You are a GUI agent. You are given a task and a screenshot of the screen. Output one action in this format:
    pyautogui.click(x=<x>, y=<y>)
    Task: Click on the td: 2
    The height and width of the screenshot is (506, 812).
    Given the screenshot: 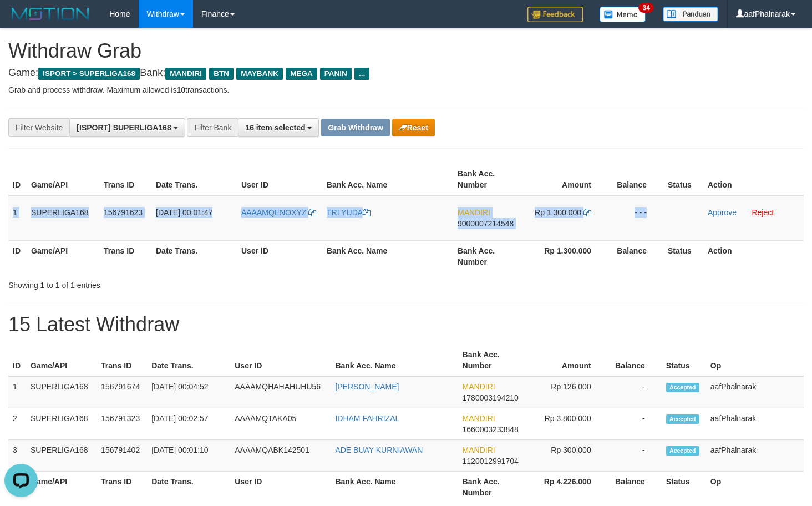 What is the action you would take?
    pyautogui.click(x=17, y=424)
    